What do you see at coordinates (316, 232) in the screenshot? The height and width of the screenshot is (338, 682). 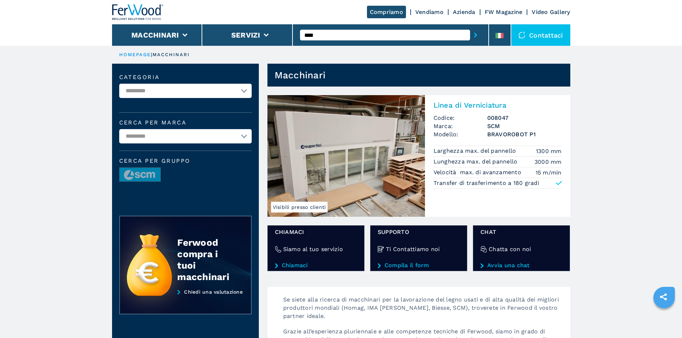 I see `span: Chiamaci` at bounding box center [316, 232].